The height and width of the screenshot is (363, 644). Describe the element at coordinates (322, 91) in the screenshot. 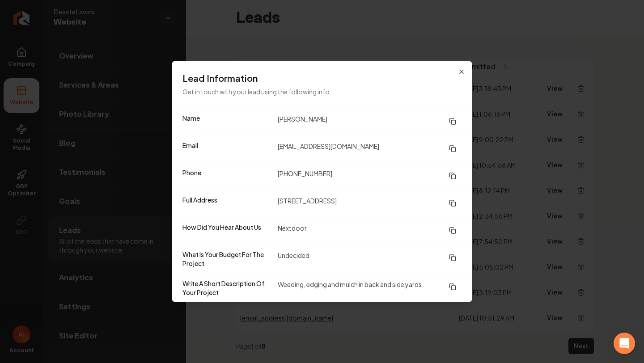

I see `p: Get in touch with your lead using the following info.` at that location.